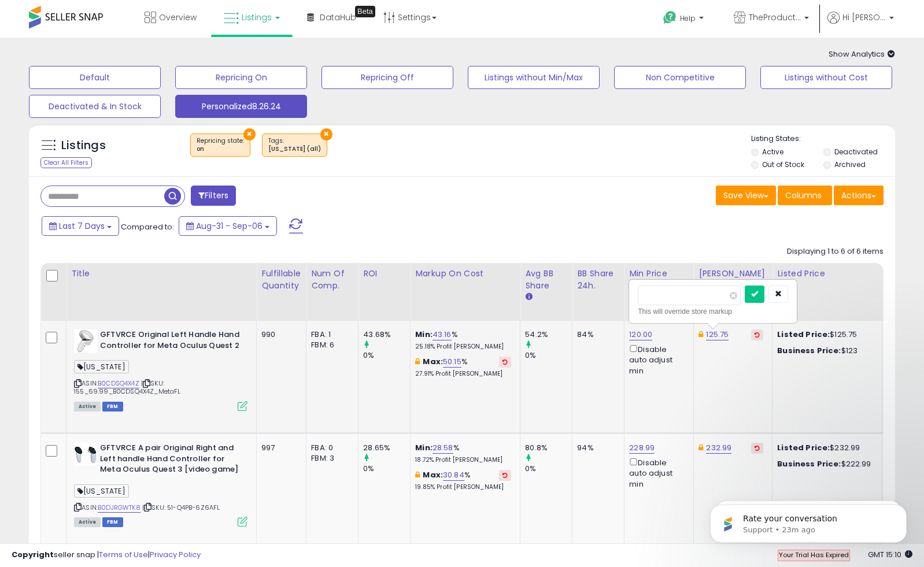 The width and height of the screenshot is (924, 567). What do you see at coordinates (746, 195) in the screenshot?
I see `button: Save View` at bounding box center [746, 195].